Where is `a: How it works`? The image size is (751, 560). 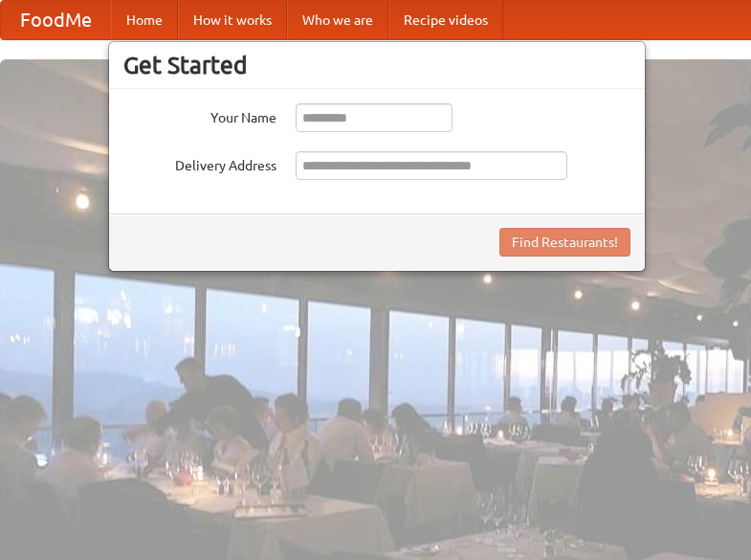 a: How it works is located at coordinates (233, 20).